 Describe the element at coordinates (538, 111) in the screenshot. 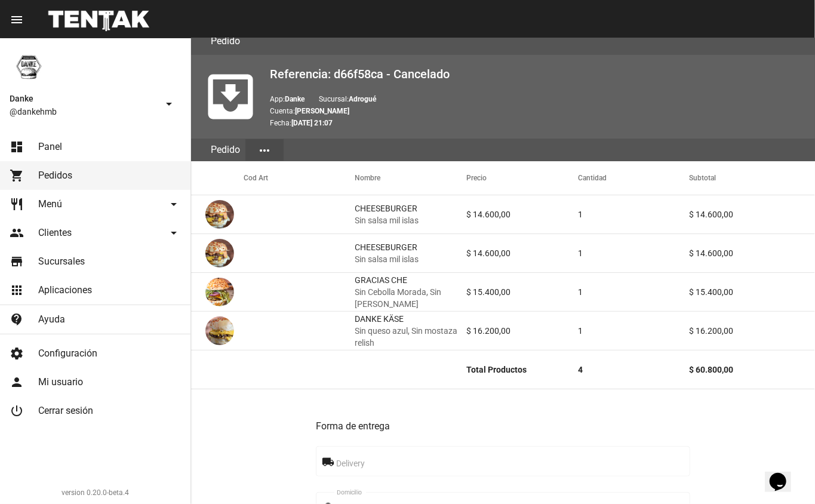

I see `p: Cuenta:` at that location.